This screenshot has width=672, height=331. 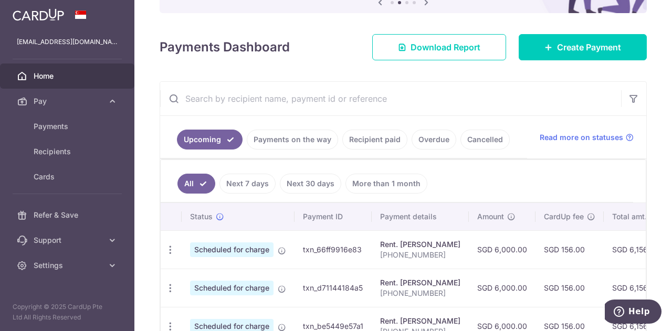 I want to click on span: CardUp fee, so click(x=564, y=217).